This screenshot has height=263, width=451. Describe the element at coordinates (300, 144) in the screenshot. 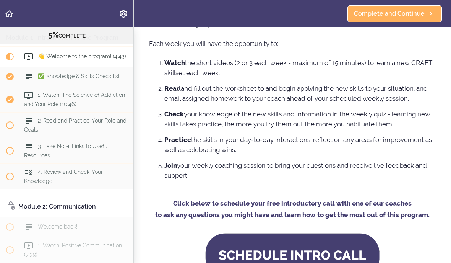

I see `li: the skills in your day-to-day interactions, reflect on any areas for improvement as well as celeb...` at that location.